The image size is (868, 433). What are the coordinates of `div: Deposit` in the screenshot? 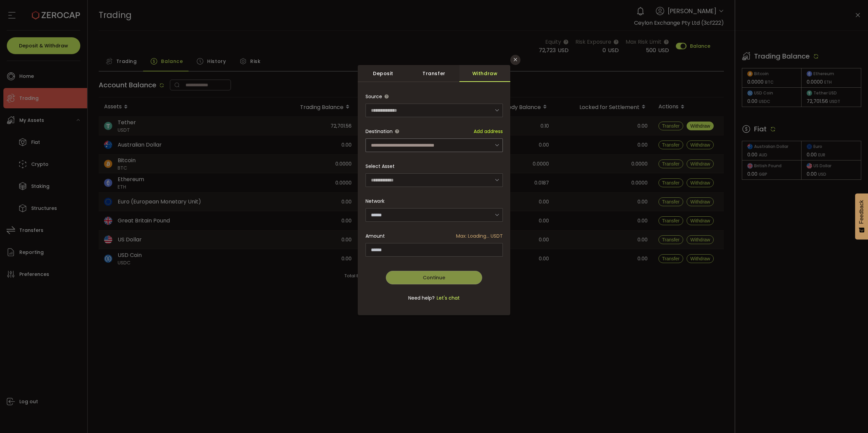 It's located at (383, 73).